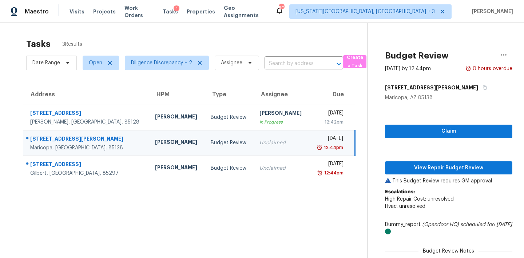 The image size is (524, 258). Describe the element at coordinates (177, 95) in the screenshot. I see `th: HPM` at that location.